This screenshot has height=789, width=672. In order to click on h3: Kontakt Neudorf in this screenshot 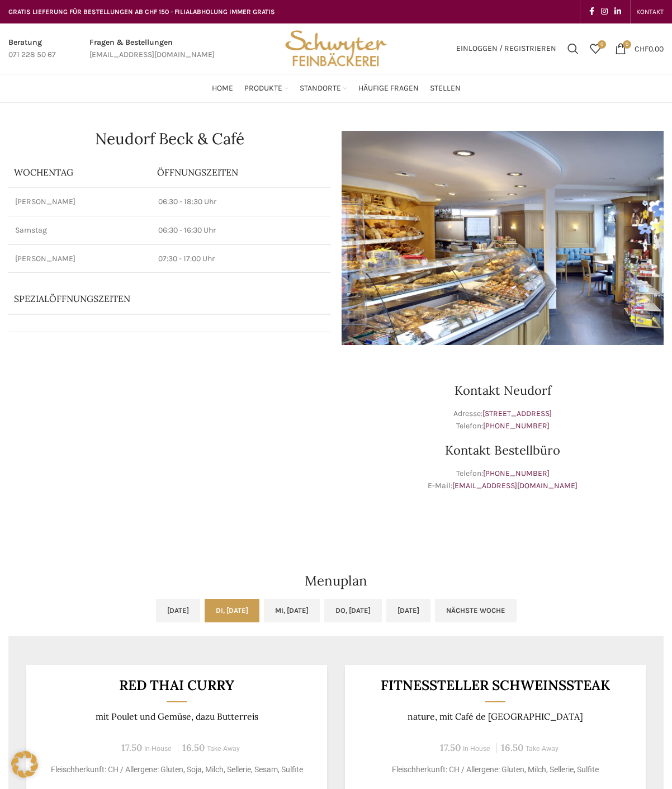, I will do `click(503, 390)`.